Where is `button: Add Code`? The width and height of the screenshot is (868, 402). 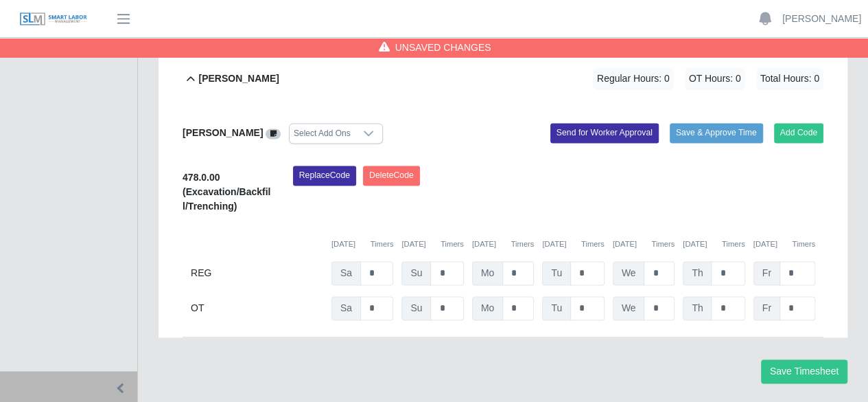
button: Add Code is located at coordinates (799, 132).